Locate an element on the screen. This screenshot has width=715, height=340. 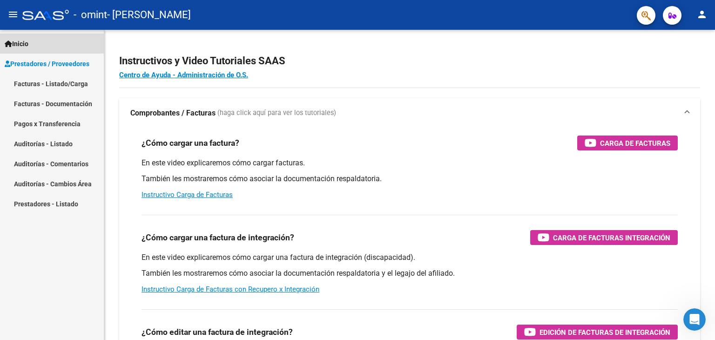
h3: ¿Cómo editar una factura de integración? is located at coordinates (217, 332).